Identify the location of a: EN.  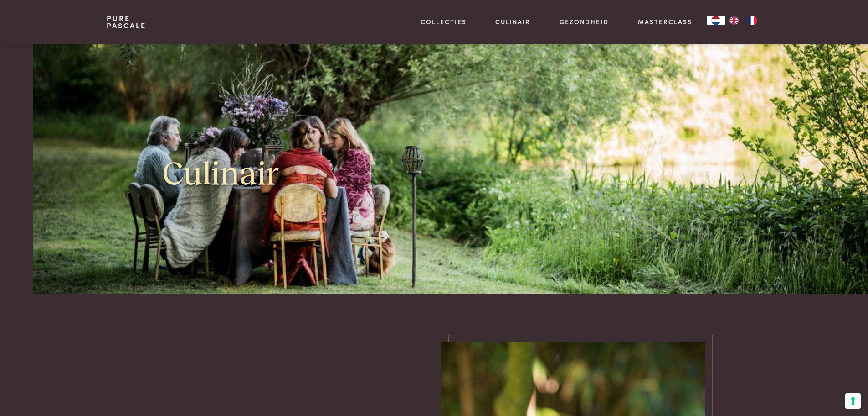
(735, 20).